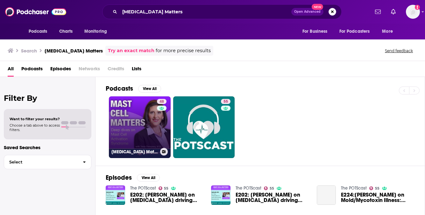  What do you see at coordinates (222, 12) in the screenshot?
I see `div: Search podcasts, credits, & more...` at bounding box center [222, 12].